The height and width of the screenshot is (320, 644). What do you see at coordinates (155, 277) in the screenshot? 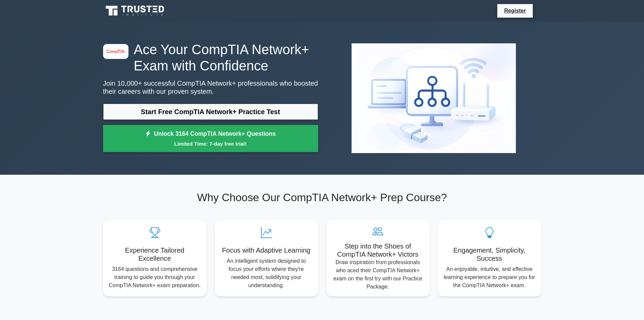
I see `p: 3164 questions and comprehensive training to guide you through your CompTIA Network+ exam prepara...` at bounding box center [155, 277].